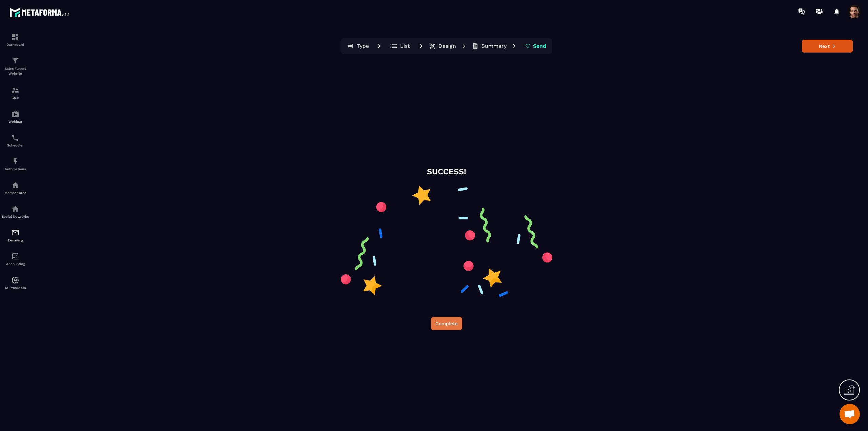  I want to click on p: Send, so click(539, 46).